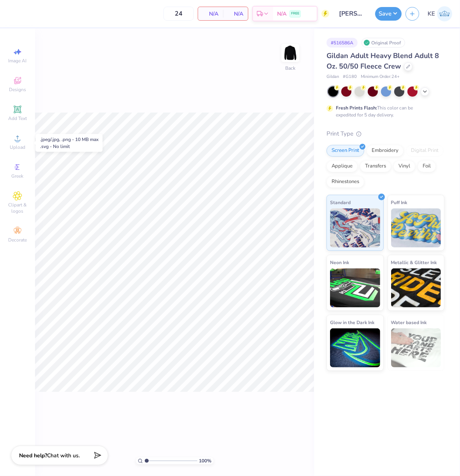 The image size is (460, 476). Describe the element at coordinates (69, 140) in the screenshot. I see `div: .jpeg/.jpg, .png - 10 MB max` at that location.